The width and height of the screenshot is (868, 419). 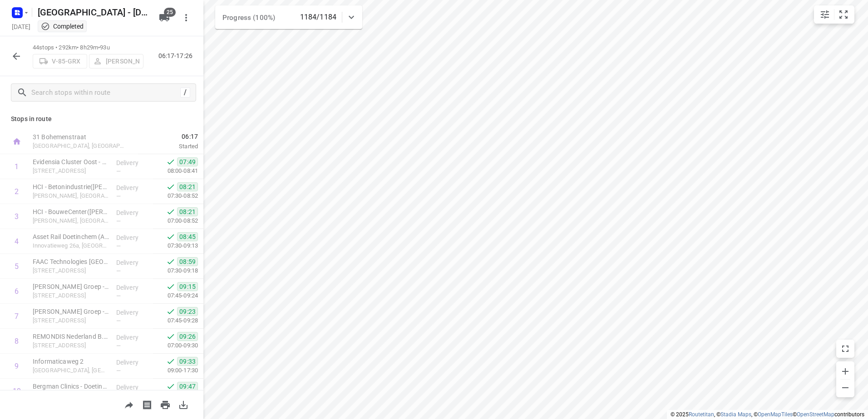 I want to click on input: Search stops within route, so click(x=106, y=92).